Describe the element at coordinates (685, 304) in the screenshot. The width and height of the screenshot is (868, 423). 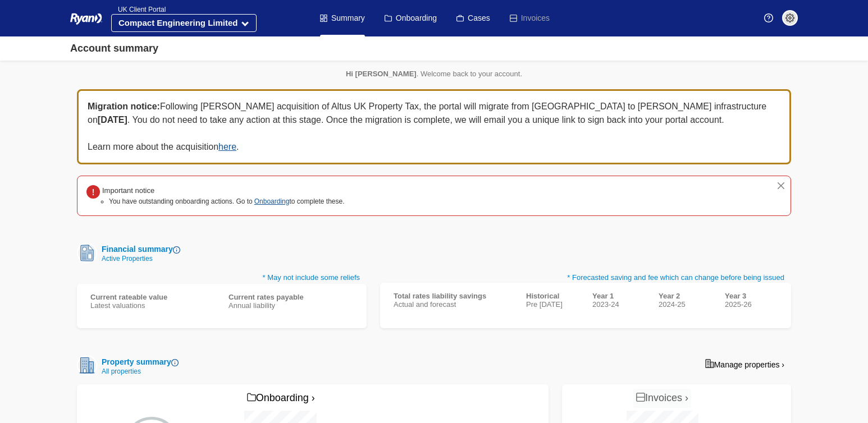
I see `div: 2024-25` at that location.